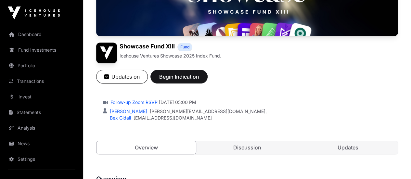  Describe the element at coordinates (146, 147) in the screenshot. I see `a: Overview` at that location.